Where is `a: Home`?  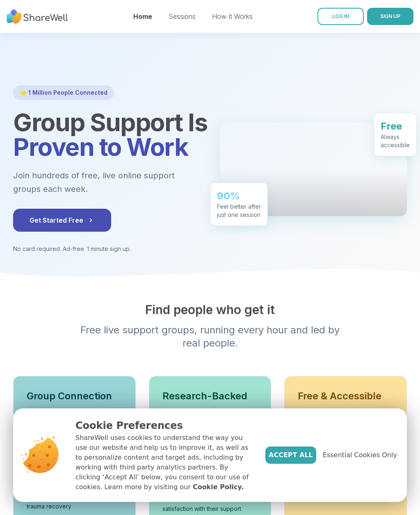
a: Home is located at coordinates (142, 16).